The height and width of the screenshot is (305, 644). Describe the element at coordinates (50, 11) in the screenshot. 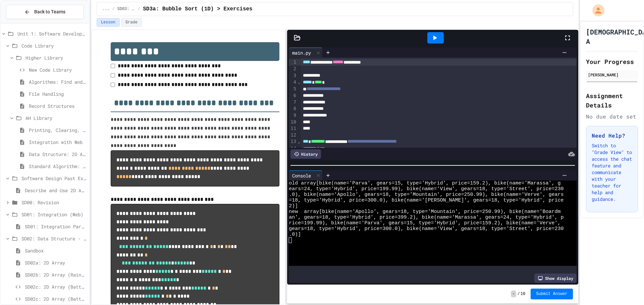

I see `span: Back to Teams` at that location.